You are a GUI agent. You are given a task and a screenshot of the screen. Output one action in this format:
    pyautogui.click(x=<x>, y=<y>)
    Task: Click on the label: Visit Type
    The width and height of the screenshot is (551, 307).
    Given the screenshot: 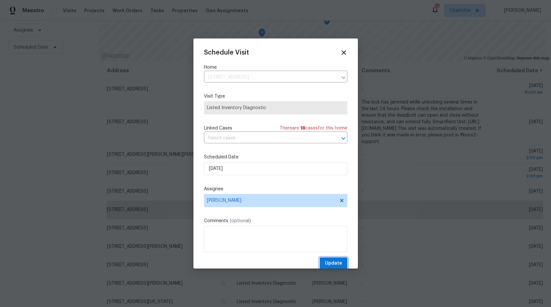 What is the action you would take?
    pyautogui.click(x=275, y=96)
    